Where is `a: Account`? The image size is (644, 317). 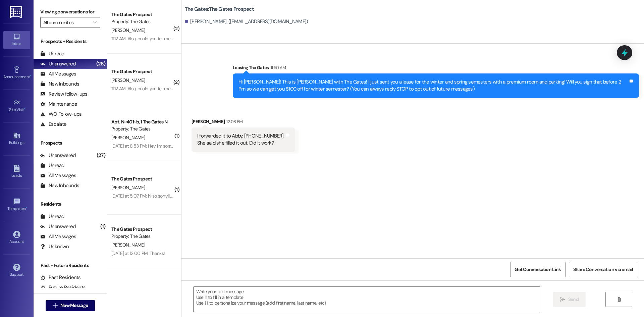 a: Account is located at coordinates (17, 237).